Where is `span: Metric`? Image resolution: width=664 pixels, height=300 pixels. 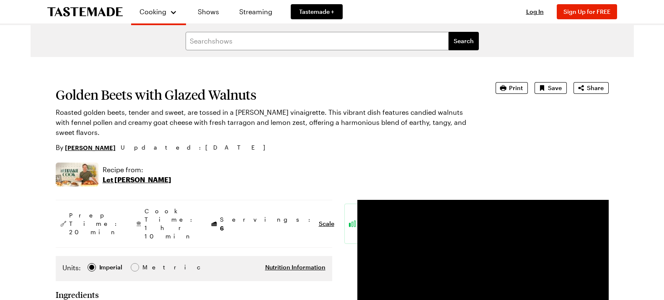
span: Metric is located at coordinates (152, 267).